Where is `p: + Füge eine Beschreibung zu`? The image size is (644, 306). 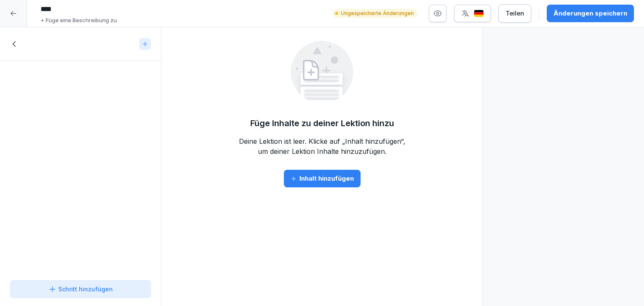 p: + Füge eine Beschreibung zu is located at coordinates (79, 21).